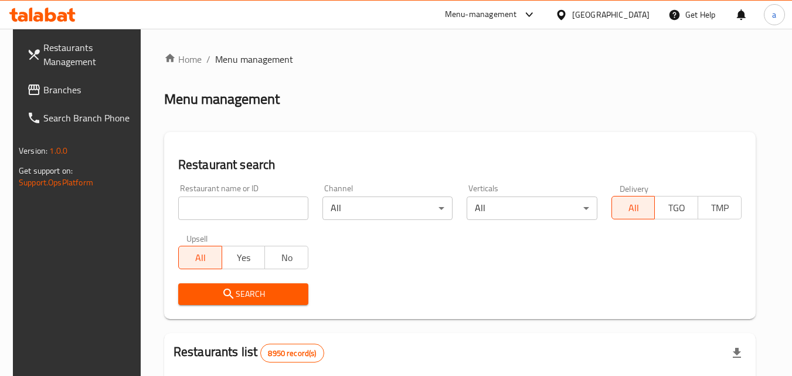  What do you see at coordinates (243, 294) in the screenshot?
I see `span: Search` at bounding box center [243, 294].